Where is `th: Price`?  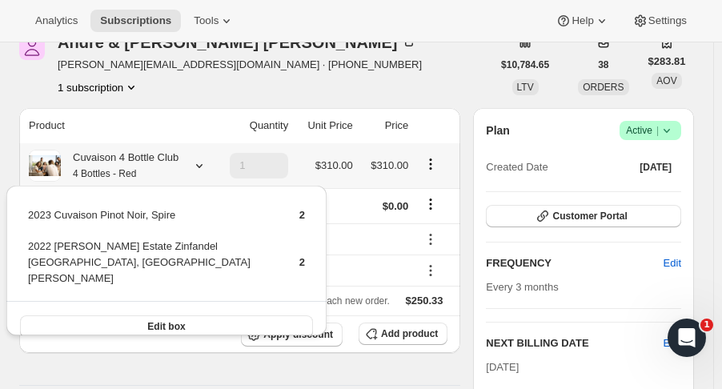
th: Price is located at coordinates (386, 126).